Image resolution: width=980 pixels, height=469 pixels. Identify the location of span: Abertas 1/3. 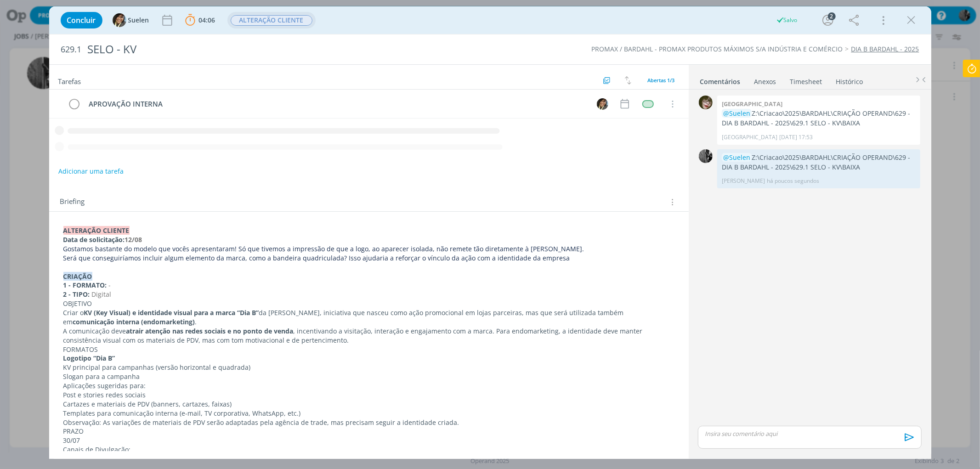
(661, 80).